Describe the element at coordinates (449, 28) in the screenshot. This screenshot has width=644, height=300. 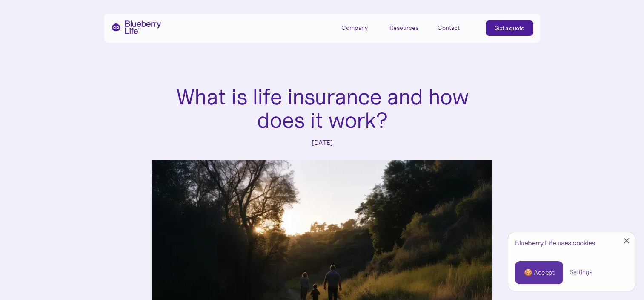
I see `div: Contact` at that location.